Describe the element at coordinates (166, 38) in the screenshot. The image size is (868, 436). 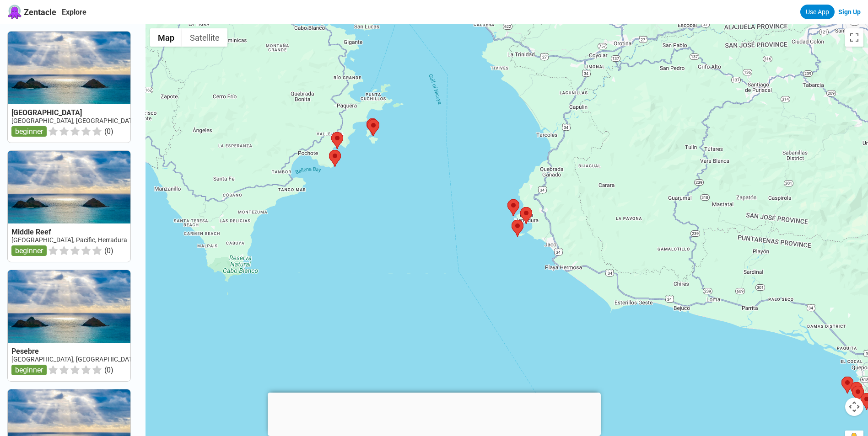
I see `button: Show street map` at that location.